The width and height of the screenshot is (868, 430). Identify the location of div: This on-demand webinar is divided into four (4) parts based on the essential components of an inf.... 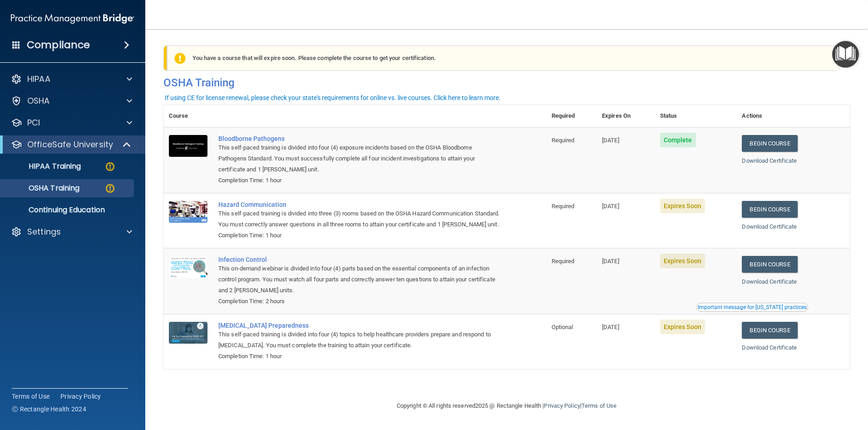
(360, 279).